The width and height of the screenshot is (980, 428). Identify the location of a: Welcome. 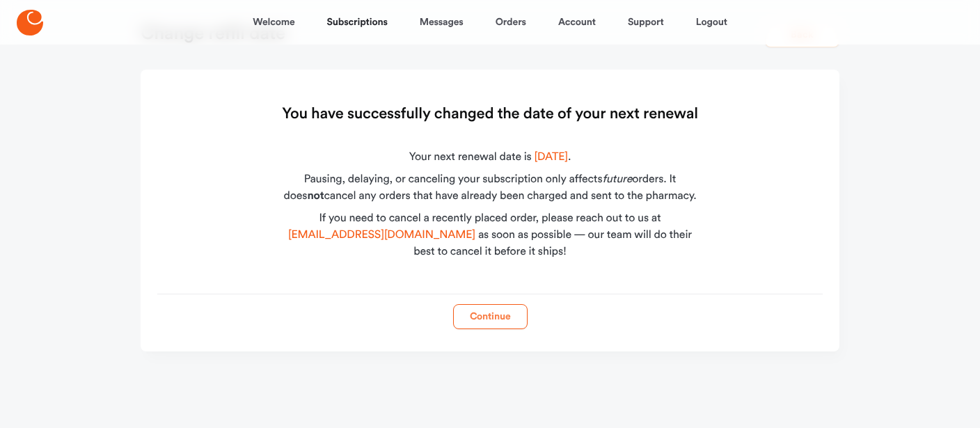
(274, 22).